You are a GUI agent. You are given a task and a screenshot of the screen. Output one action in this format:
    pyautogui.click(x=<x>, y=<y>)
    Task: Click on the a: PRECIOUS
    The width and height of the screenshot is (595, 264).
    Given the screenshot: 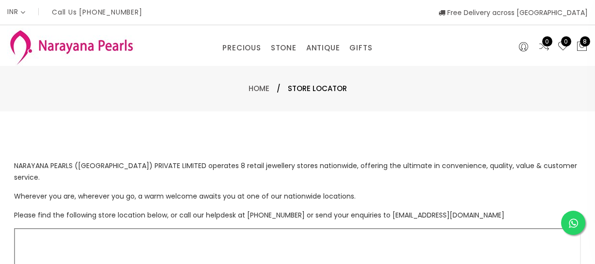 What is the action you would take?
    pyautogui.click(x=241, y=48)
    